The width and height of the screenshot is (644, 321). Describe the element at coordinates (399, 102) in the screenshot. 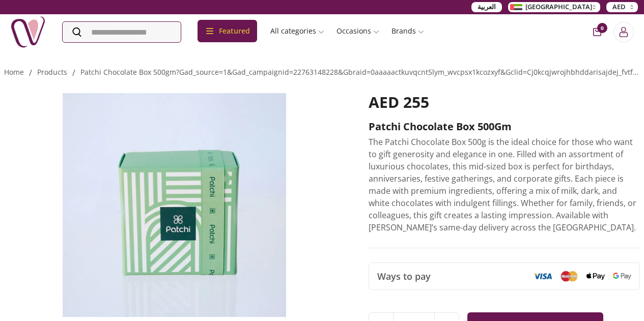

I see `span: AED 255` at that location.